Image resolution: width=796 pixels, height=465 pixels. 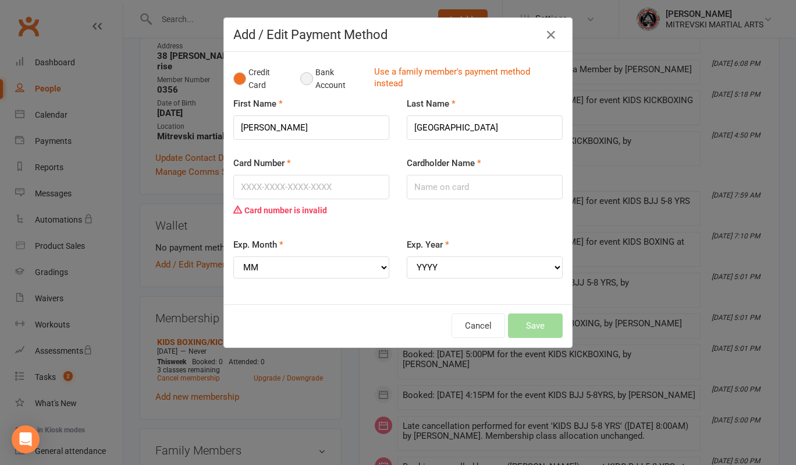 What do you see at coordinates (258, 245) in the screenshot?
I see `label: Exp. Month` at bounding box center [258, 245].